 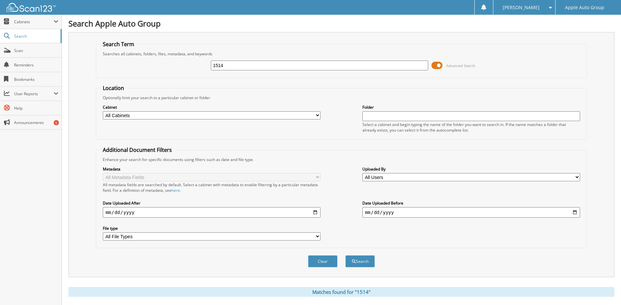 What do you see at coordinates (341, 23) in the screenshot?
I see `h1: Search Apple Auto Group` at bounding box center [341, 23].